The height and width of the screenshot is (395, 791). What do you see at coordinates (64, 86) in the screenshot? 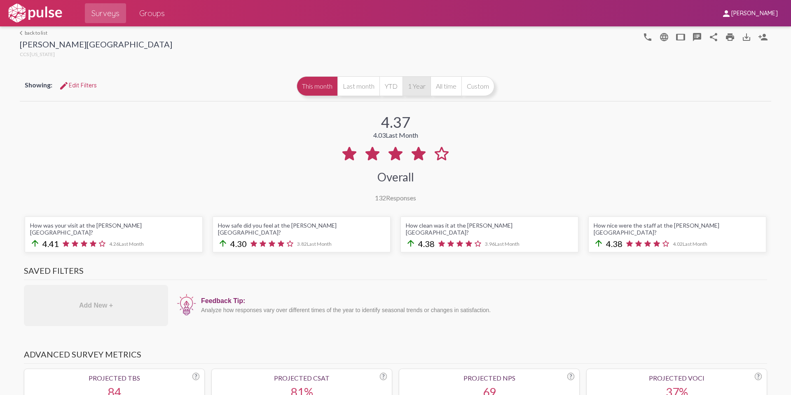
I see `mat-icon: Edit Filters` at bounding box center [64, 86].